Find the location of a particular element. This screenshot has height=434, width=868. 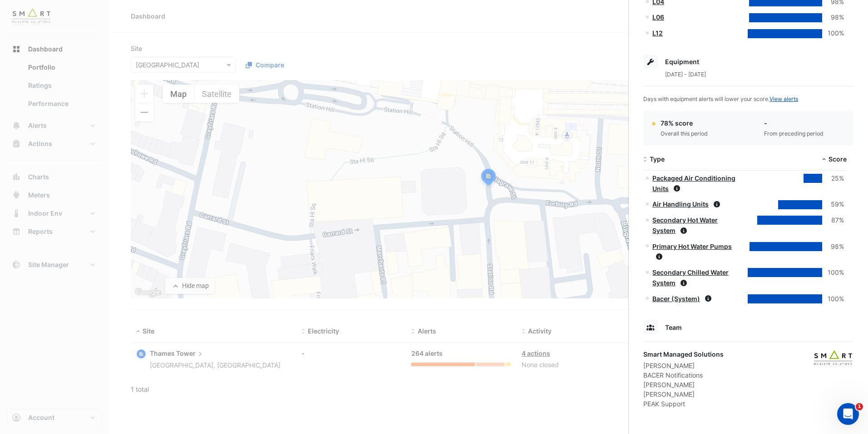

a: L12 is located at coordinates (658, 32).